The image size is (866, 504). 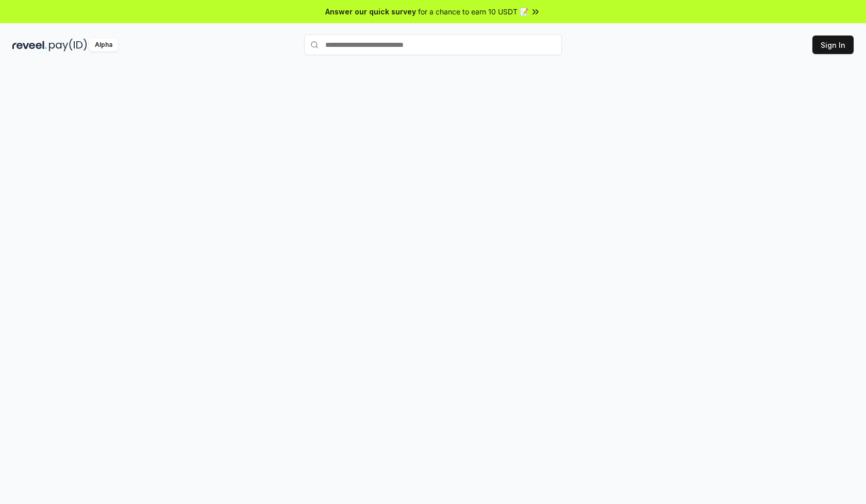 What do you see at coordinates (68, 45) in the screenshot?
I see `img: pay_id` at bounding box center [68, 45].